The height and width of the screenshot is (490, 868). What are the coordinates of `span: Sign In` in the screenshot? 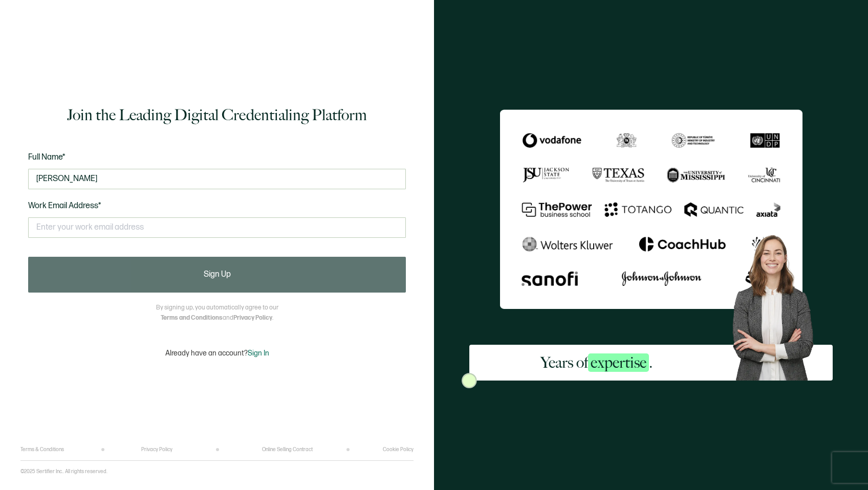 It's located at (258, 353).